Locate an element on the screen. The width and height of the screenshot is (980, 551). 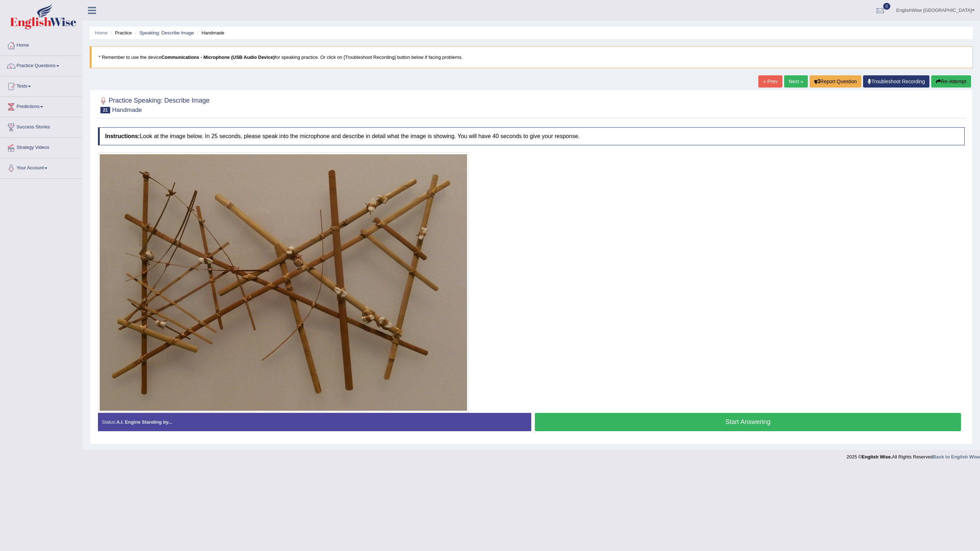
button: Start Answering is located at coordinates (748, 422).